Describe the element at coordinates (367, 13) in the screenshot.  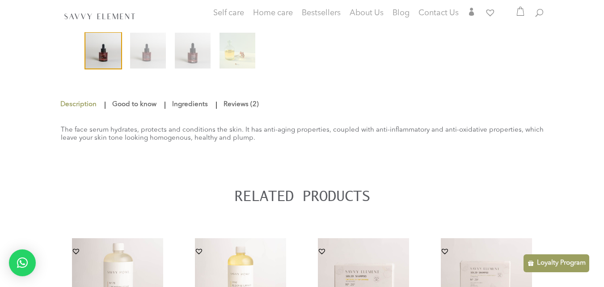
I see `span: About Us` at that location.